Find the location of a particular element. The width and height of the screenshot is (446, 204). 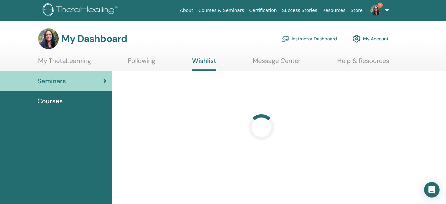

span: Seminars is located at coordinates (52, 81).